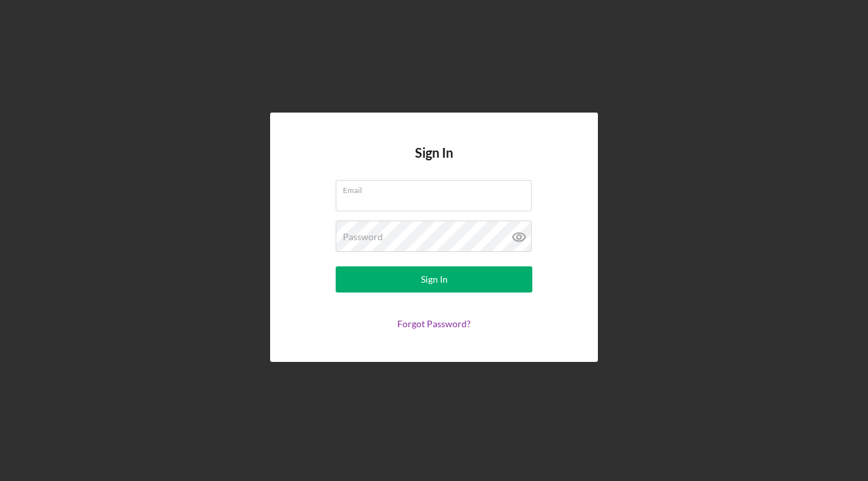 Image resolution: width=868 pixels, height=481 pixels. What do you see at coordinates (434, 280) in the screenshot?
I see `div: Sign In` at bounding box center [434, 280].